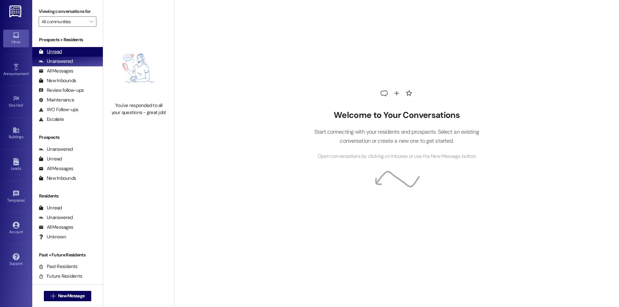 This screenshot has height=307, width=619. What do you see at coordinates (67, 196) in the screenshot?
I see `div: Residents` at bounding box center [67, 196].